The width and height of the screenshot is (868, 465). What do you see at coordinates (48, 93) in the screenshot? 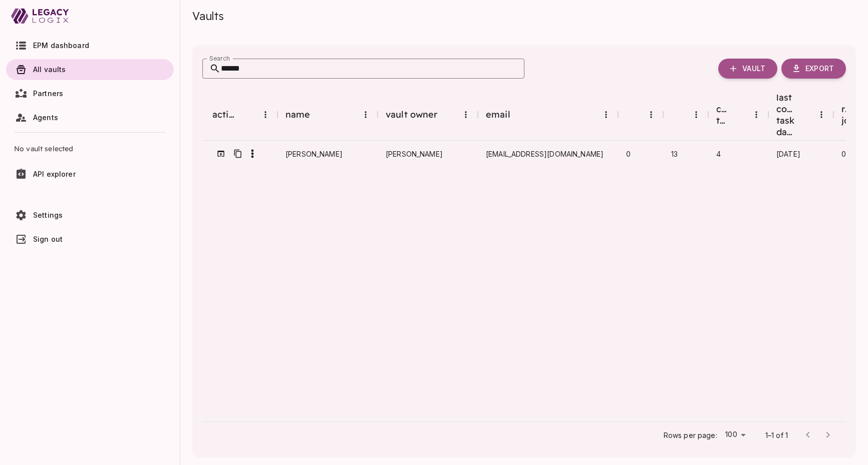
I see `span: Partners` at bounding box center [48, 93].